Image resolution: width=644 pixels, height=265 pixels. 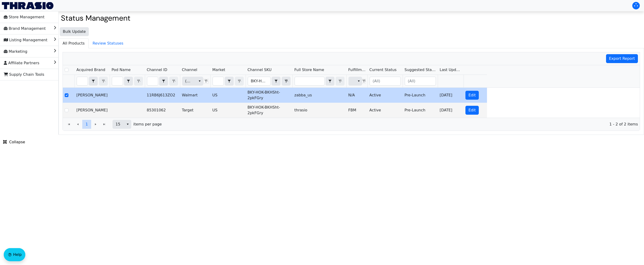 I want to click on span: Store Management, so click(x=24, y=17).